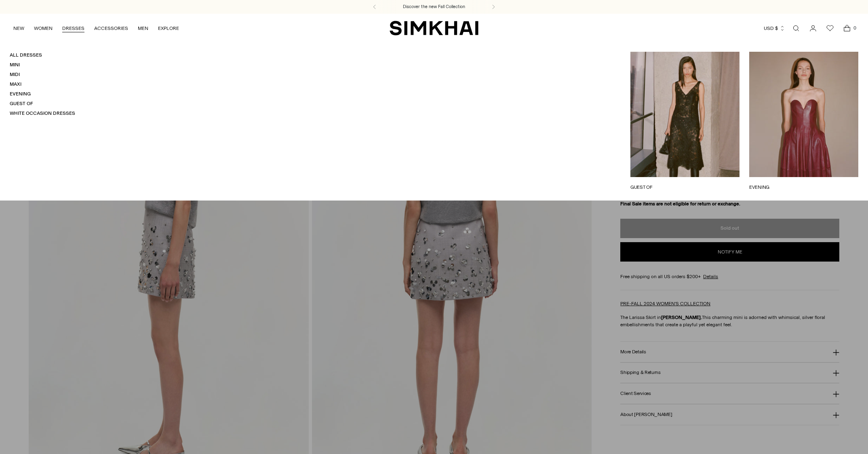  What do you see at coordinates (855, 28) in the screenshot?
I see `span: 0` at bounding box center [855, 28].